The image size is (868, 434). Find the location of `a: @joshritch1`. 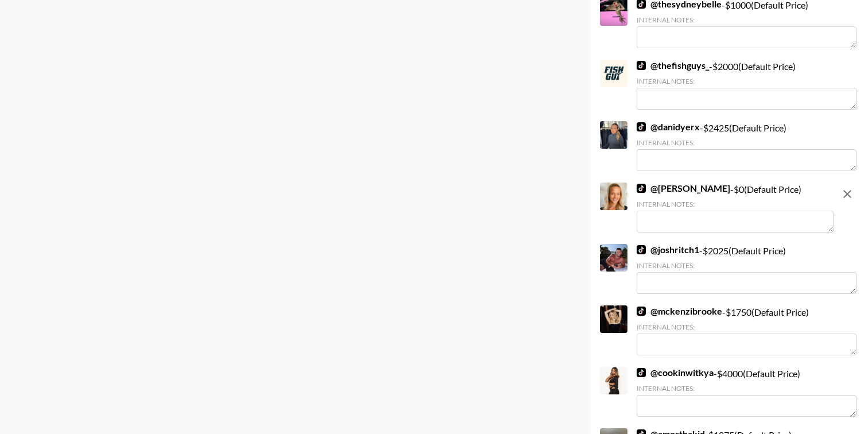

a: @joshritch1 is located at coordinates (668, 250).